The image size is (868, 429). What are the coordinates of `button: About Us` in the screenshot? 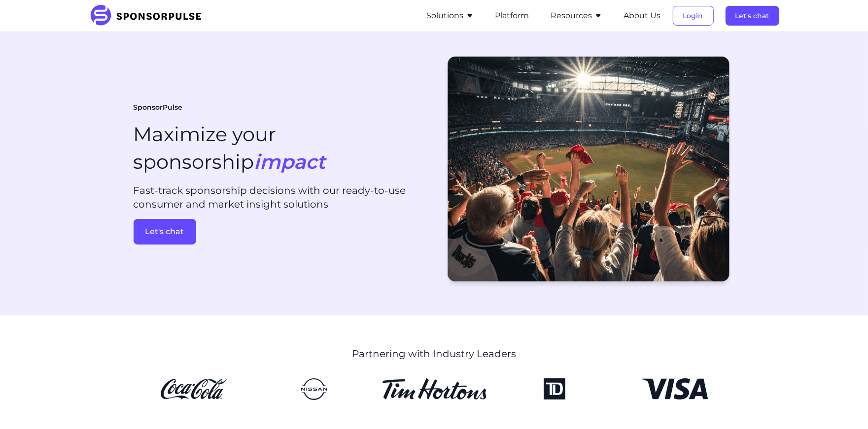 It's located at (642, 16).